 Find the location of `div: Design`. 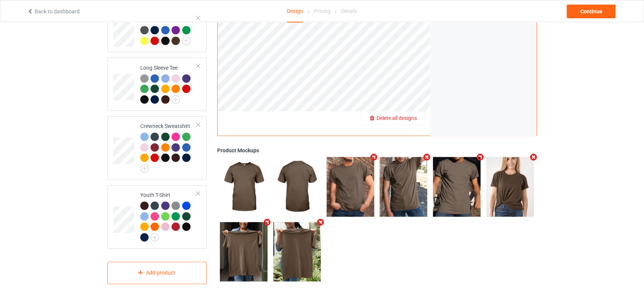

div: Design is located at coordinates (295, 11).